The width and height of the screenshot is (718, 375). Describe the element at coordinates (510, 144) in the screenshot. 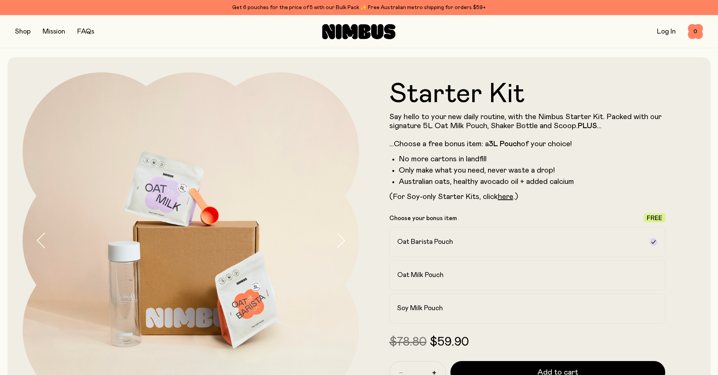

I see `strong: Pouch` at that location.